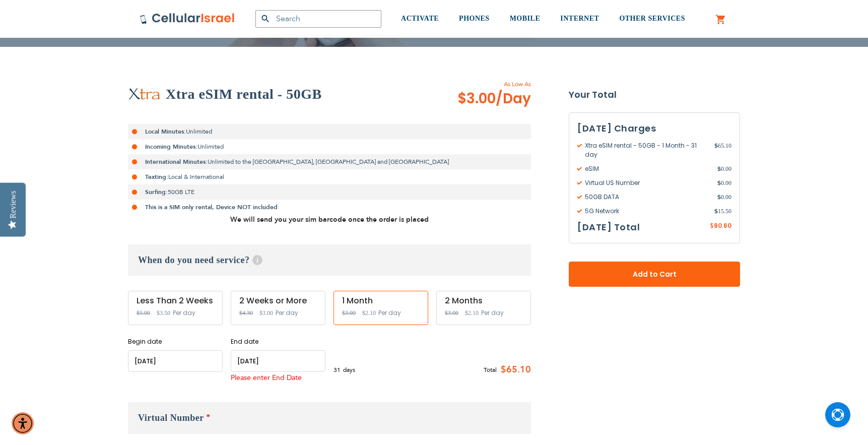 This screenshot has height=445, width=868. Describe the element at coordinates (165, 131) in the screenshot. I see `strong: Local Minutes:` at that location.